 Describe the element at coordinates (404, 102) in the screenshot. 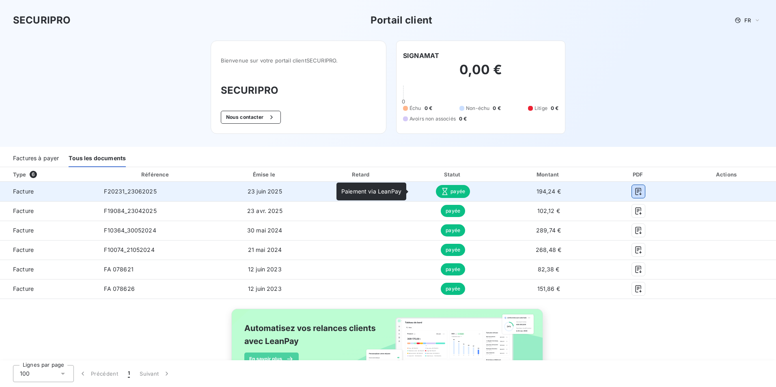

I see `span: 0` at that location.